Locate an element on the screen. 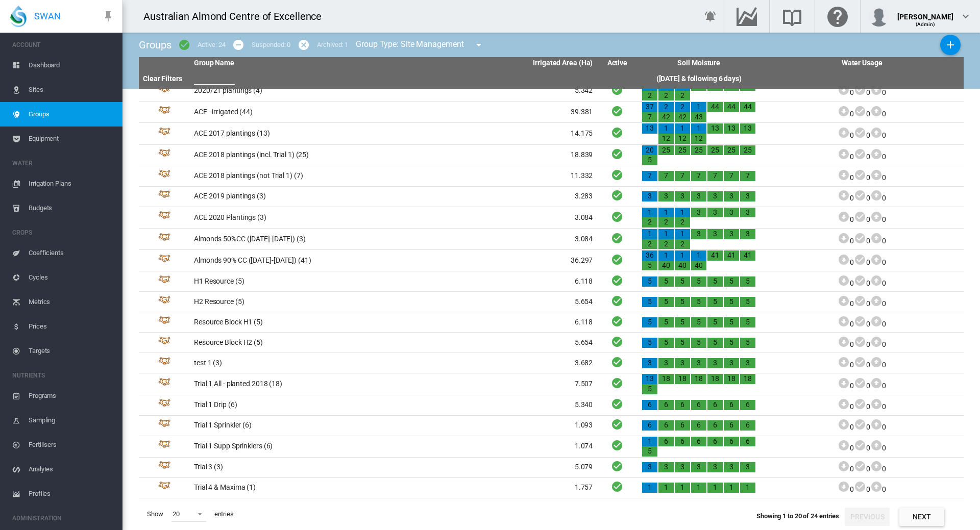  span: Analytes is located at coordinates (71, 469).